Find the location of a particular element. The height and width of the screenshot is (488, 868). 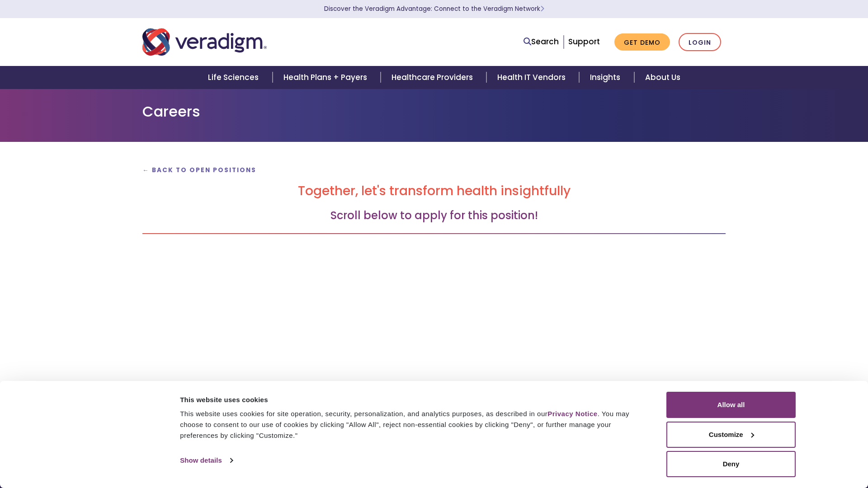

a: Search is located at coordinates (541, 42).